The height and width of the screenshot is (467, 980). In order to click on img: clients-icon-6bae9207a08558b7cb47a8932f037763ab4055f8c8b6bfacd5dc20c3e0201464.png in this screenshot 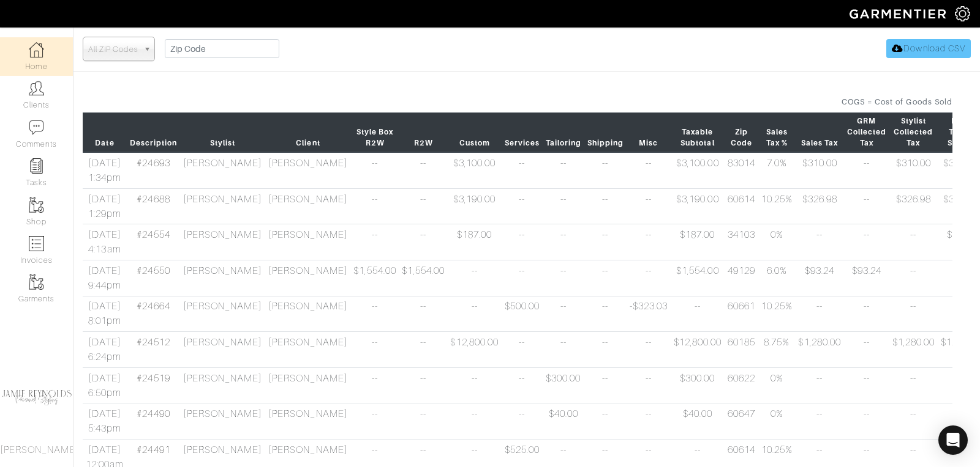, I will do `click(36, 88)`.